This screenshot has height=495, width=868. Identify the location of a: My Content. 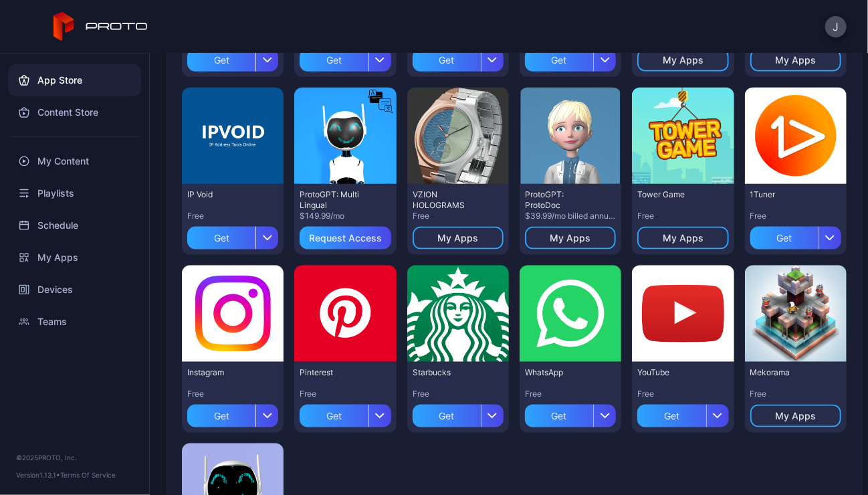
(74, 162).